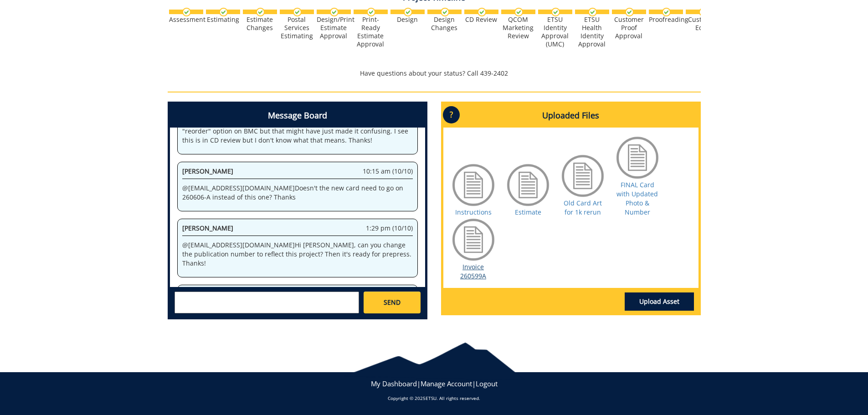 This screenshot has height=415, width=868. Describe the element at coordinates (481, 20) in the screenshot. I see `div: CD Review` at that location.